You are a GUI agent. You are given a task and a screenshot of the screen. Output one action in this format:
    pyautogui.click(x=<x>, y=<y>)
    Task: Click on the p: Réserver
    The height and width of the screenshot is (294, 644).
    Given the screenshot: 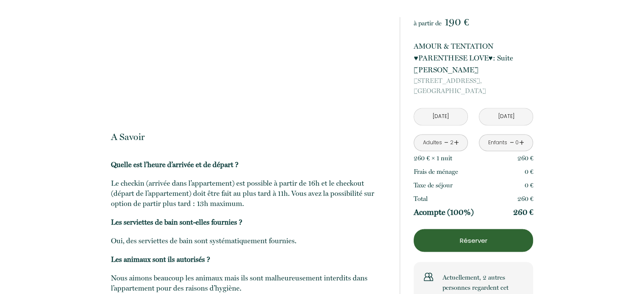 What is the action you would take?
    pyautogui.click(x=473, y=241)
    